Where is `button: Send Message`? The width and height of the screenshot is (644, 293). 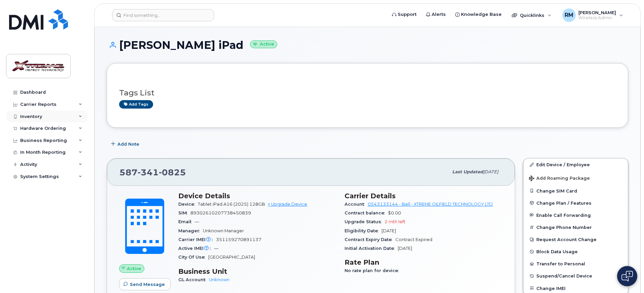 button: Send Message is located at coordinates (145, 284).